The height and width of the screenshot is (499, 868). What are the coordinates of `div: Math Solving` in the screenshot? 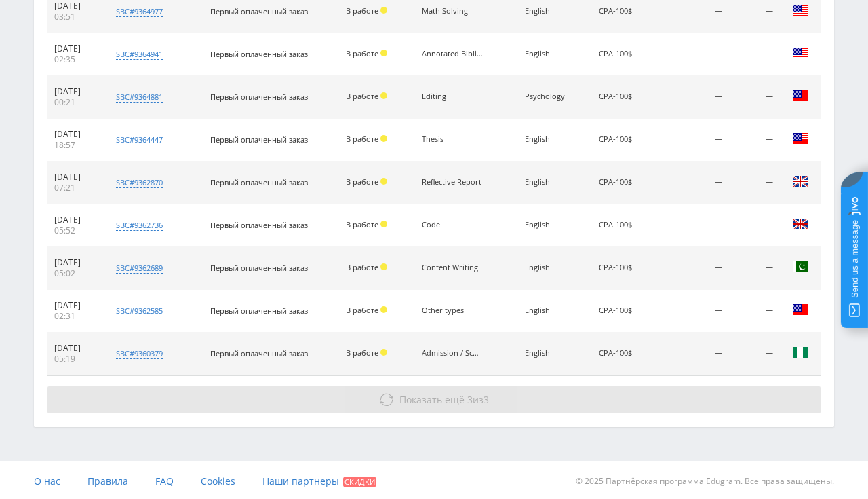 It's located at (452, 11).